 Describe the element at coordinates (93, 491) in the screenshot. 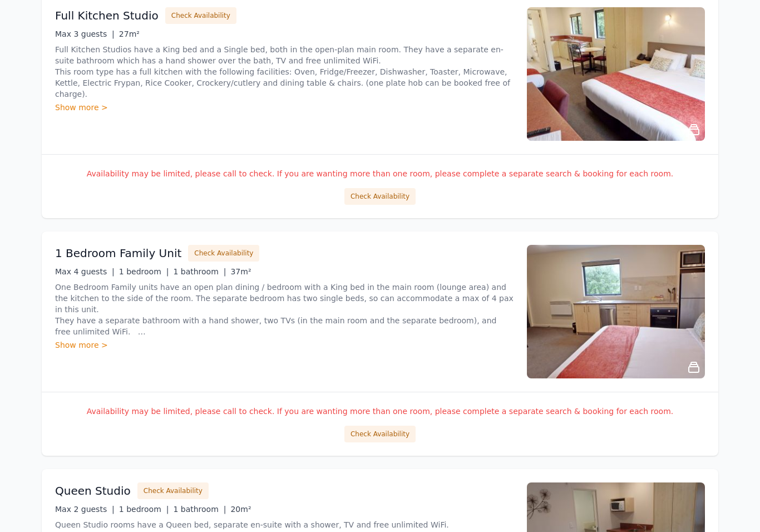

I see `h3: Queen Studio` at that location.